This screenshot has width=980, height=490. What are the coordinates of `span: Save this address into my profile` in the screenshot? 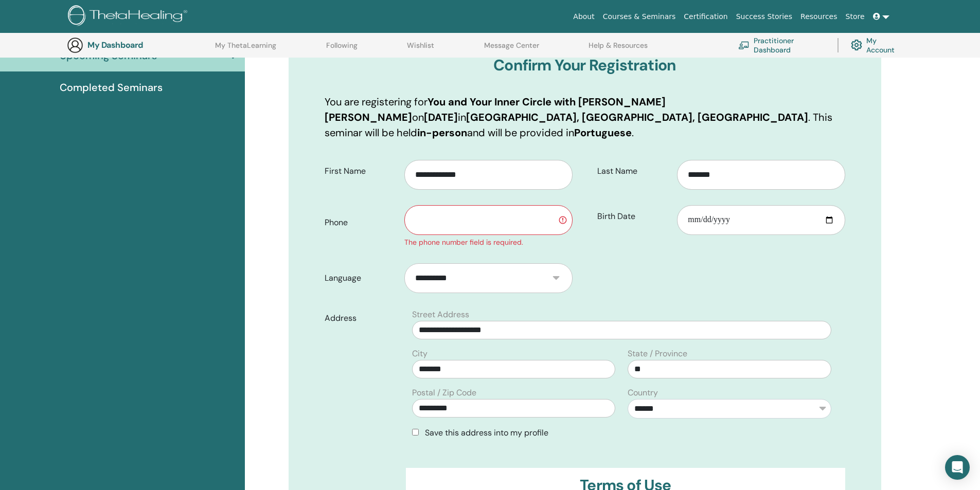 It's located at (487, 433).